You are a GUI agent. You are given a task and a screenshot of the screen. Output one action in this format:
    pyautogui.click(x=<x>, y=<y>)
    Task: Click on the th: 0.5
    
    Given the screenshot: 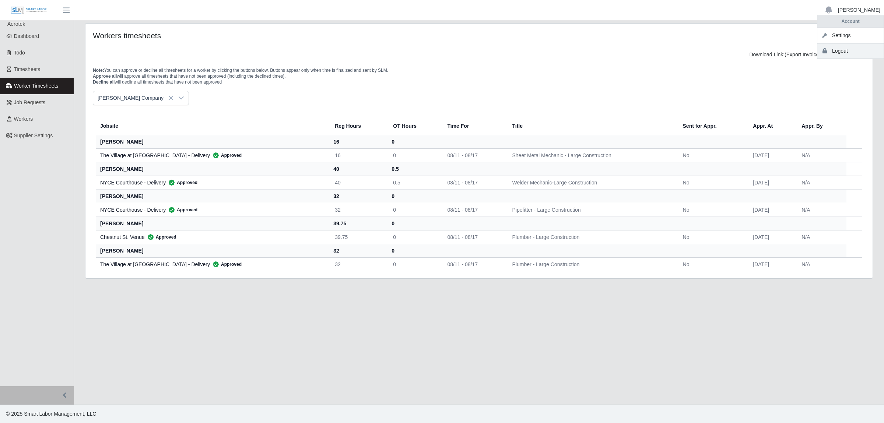 What is the action you would take?
    pyautogui.click(x=414, y=169)
    